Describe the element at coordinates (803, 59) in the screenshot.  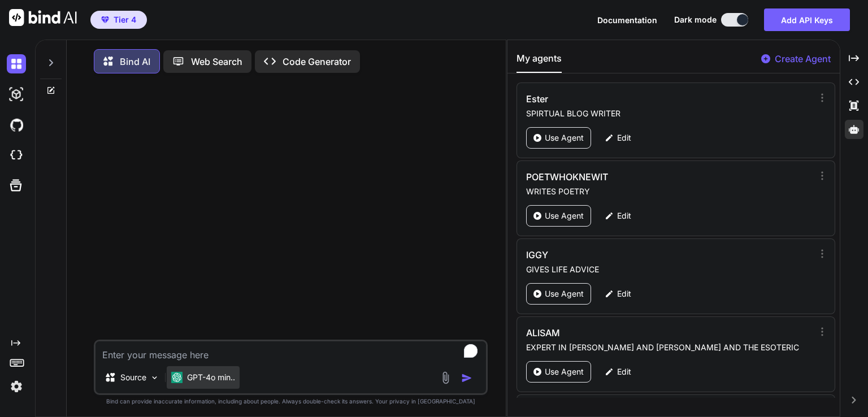
I see `p: Create Agent` at that location.